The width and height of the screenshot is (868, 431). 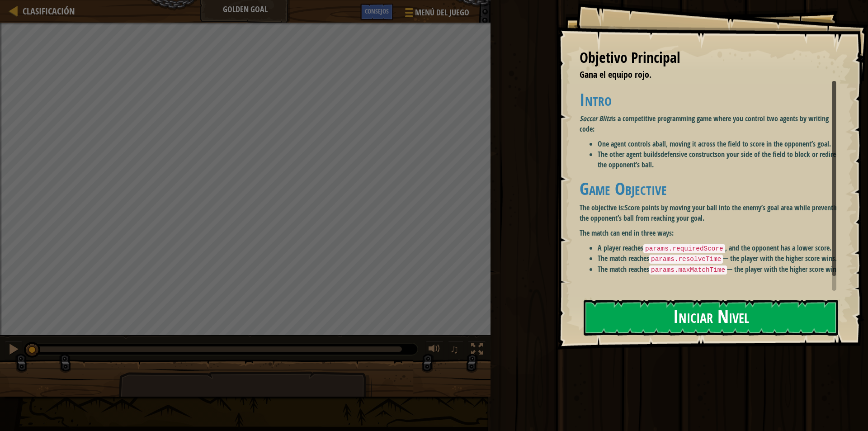 What do you see at coordinates (689, 154) in the screenshot?
I see `strong: defensive constructs` at bounding box center [689, 154].